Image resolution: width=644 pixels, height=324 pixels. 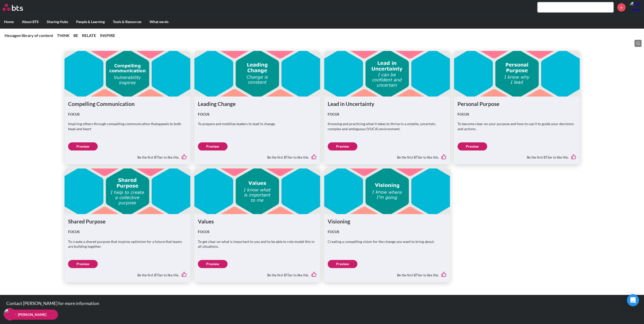 I want to click on img: BTS Logo, so click(x=13, y=7).